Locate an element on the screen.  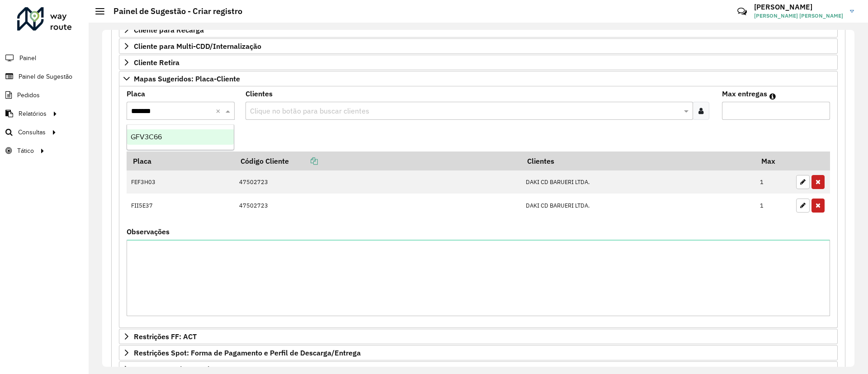
span: Consultas is located at coordinates (32, 132).